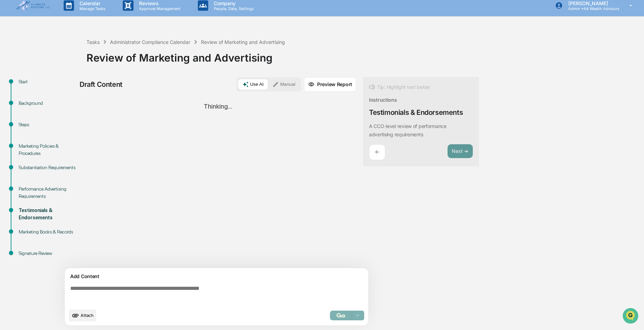  Describe the element at coordinates (72, 56) in the screenshot. I see `div: Start new chat` at that location.